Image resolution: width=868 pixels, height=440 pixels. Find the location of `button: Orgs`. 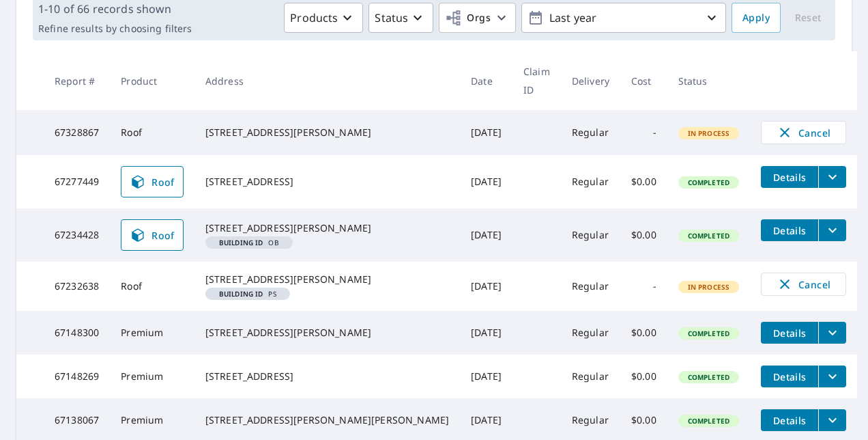

button: Orgs is located at coordinates (477, 17).